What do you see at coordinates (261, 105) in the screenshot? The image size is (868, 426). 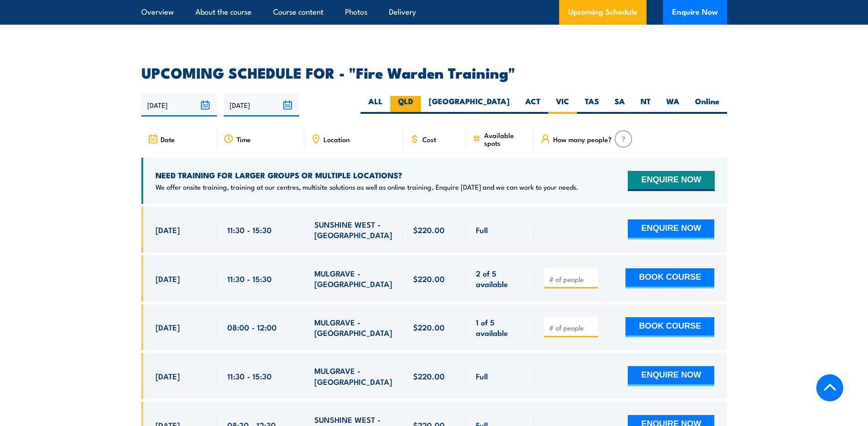 I see `input: To date` at bounding box center [261, 105].